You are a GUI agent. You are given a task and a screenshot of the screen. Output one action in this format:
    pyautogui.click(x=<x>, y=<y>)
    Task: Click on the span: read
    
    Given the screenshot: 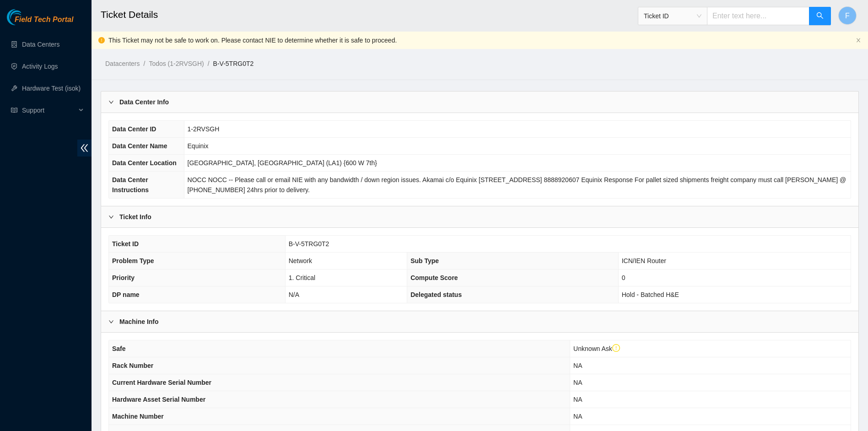 What is the action you would take?
    pyautogui.click(x=14, y=110)
    